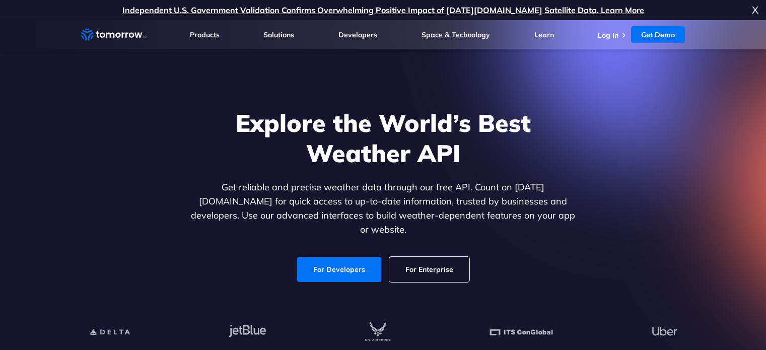  I want to click on a: For Developers, so click(339, 270).